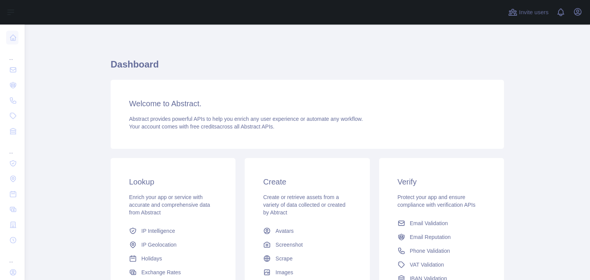  I want to click on span: IP Geolocation, so click(159, 245).